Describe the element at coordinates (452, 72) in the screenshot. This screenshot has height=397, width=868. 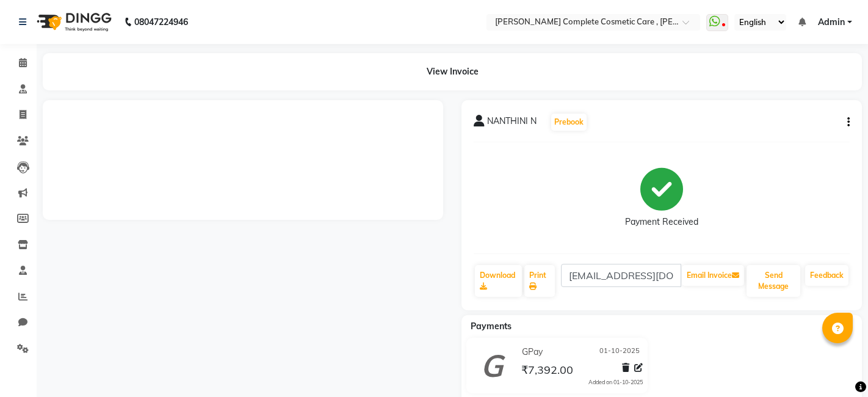
I see `div: View Invoice` at that location.